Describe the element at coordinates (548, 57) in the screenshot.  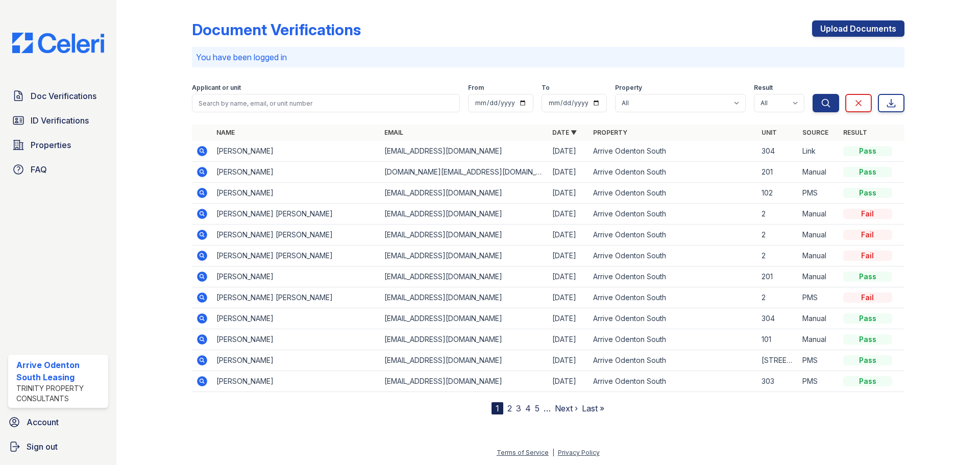
I see `p: You have been logged in` at that location.